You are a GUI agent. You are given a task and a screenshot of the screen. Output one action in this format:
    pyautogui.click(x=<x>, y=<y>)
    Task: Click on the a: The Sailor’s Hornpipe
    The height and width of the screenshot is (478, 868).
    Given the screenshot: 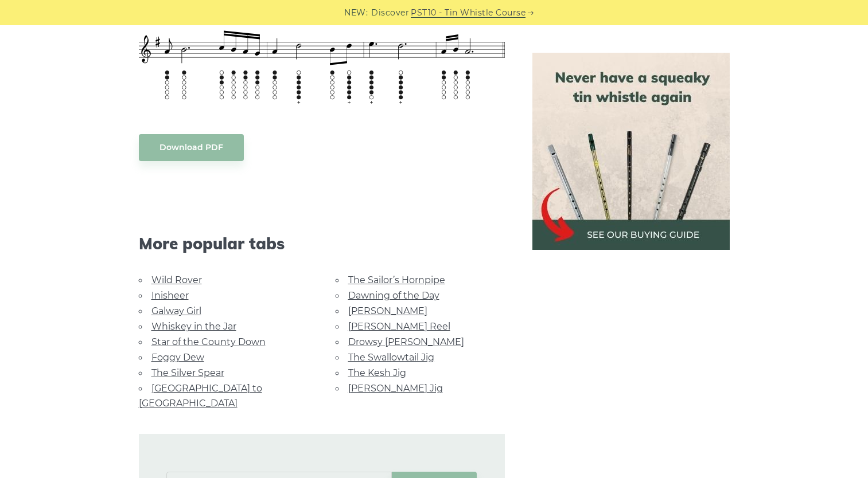 What is the action you would take?
    pyautogui.click(x=396, y=280)
    